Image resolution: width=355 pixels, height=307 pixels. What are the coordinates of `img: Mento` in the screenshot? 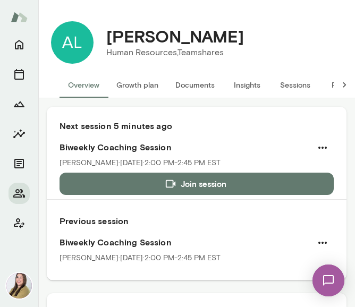 It's located at (19, 17).